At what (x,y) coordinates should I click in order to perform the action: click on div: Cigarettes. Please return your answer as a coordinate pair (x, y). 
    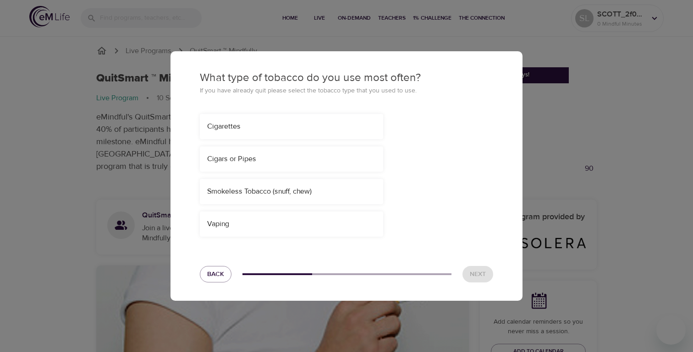
    Looking at the image, I should click on (291, 126).